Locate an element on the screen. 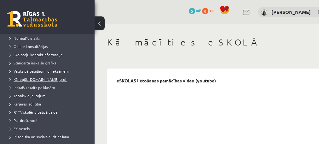 The image size is (319, 144). a: Valsts pārbaudījumi un eksāmeni is located at coordinates (49, 71).